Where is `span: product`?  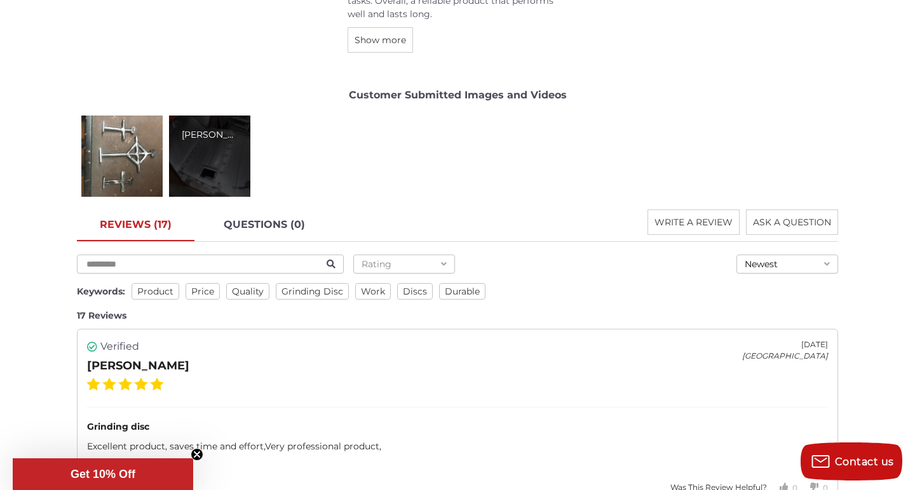
span: product is located at coordinates (155, 292).